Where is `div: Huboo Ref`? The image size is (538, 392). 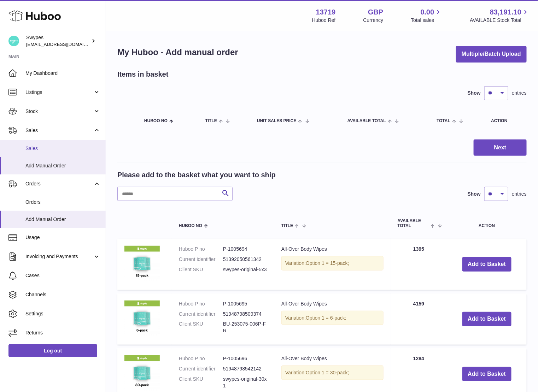 div: Huboo Ref is located at coordinates (324, 20).